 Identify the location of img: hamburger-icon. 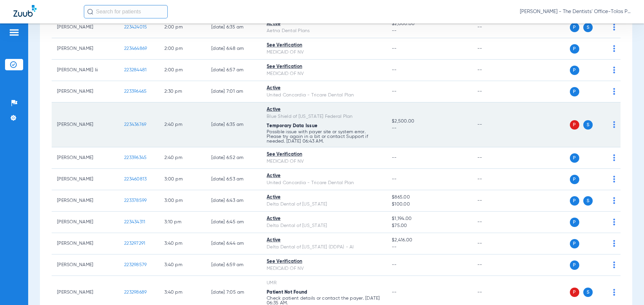
(14, 32).